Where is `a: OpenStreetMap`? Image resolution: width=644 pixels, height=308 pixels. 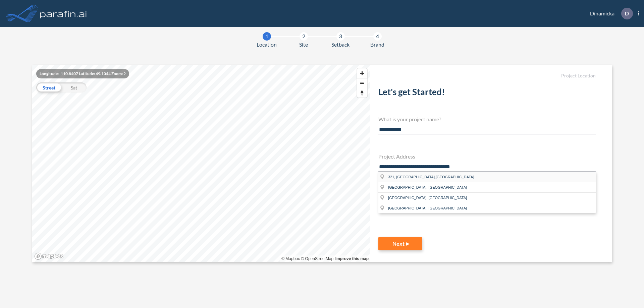 a: OpenStreetMap is located at coordinates (317, 259).